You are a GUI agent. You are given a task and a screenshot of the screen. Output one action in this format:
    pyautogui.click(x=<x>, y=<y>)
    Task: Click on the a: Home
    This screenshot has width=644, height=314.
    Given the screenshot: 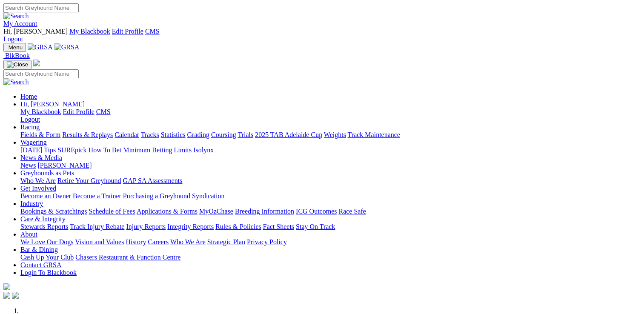 What is the action you would take?
    pyautogui.click(x=28, y=96)
    